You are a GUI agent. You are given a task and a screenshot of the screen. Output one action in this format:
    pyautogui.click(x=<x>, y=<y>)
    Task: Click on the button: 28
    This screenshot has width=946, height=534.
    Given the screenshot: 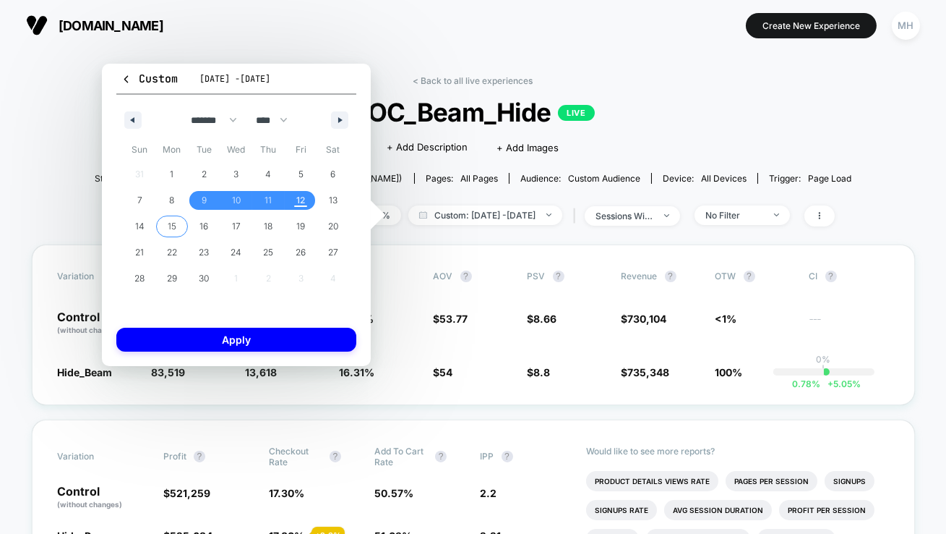 What is the action you would take?
    pyautogui.click(x=140, y=278)
    